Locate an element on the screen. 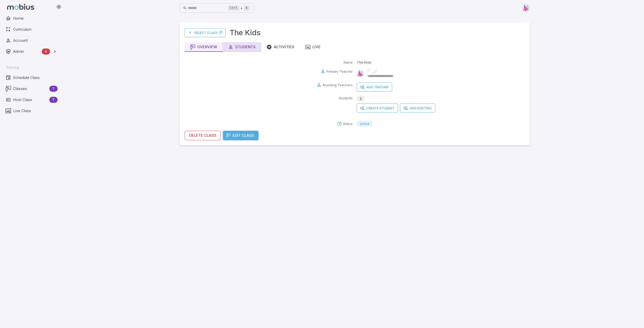 This screenshot has width=644, height=328. span: 2 is located at coordinates (361, 99).